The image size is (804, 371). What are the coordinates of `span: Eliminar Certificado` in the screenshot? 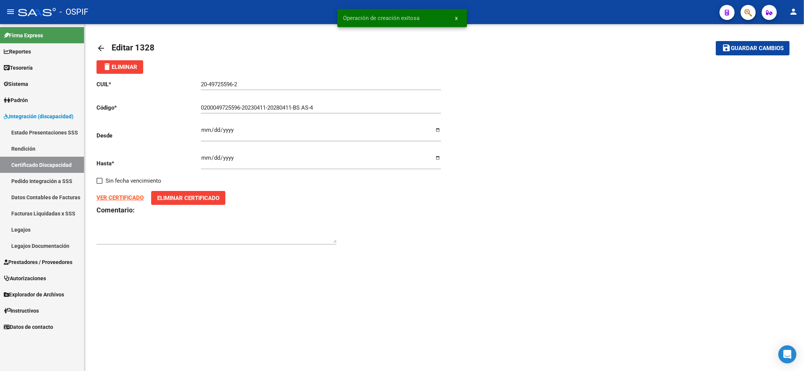 It's located at (188, 198).